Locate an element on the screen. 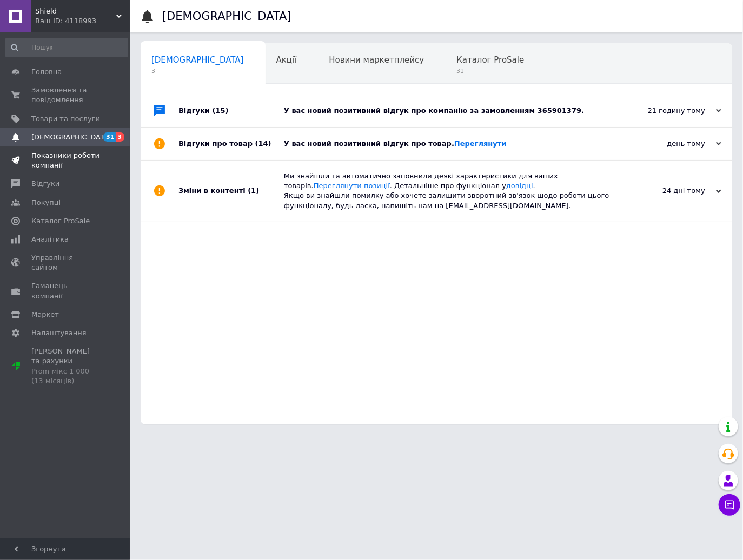 This screenshot has width=743, height=560. span: Управління сайтом is located at coordinates (65, 263).